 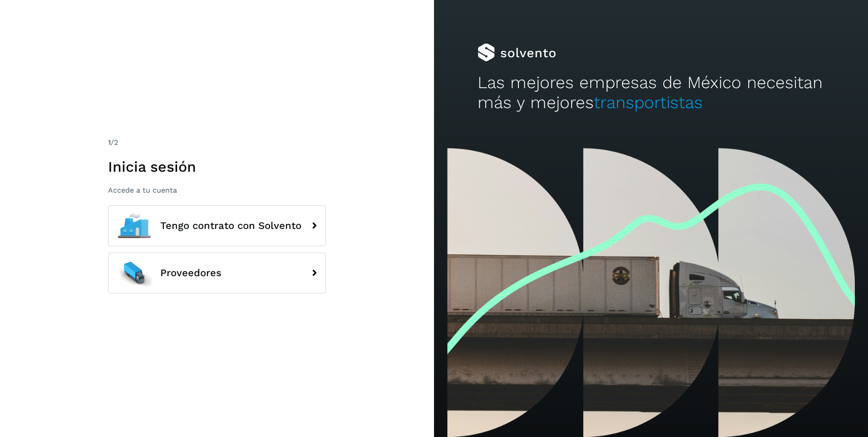 I want to click on button: Proveedores, so click(x=217, y=273).